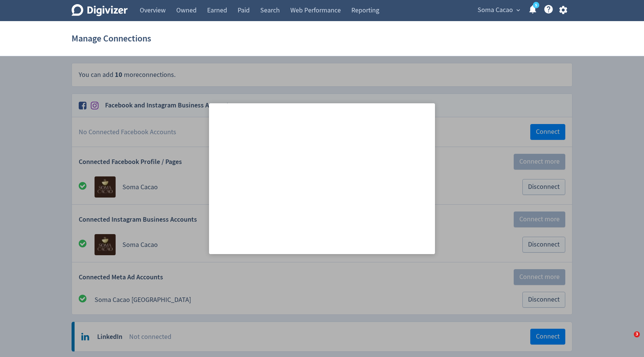 The image size is (644, 357). I want to click on span: Soma Cacao, so click(495, 10).